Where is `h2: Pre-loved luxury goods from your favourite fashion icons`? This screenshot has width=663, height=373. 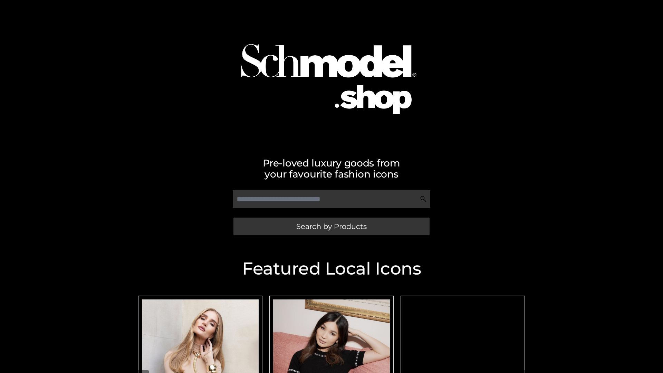 h2: Pre-loved luxury goods from your favourite fashion icons is located at coordinates (331, 168).